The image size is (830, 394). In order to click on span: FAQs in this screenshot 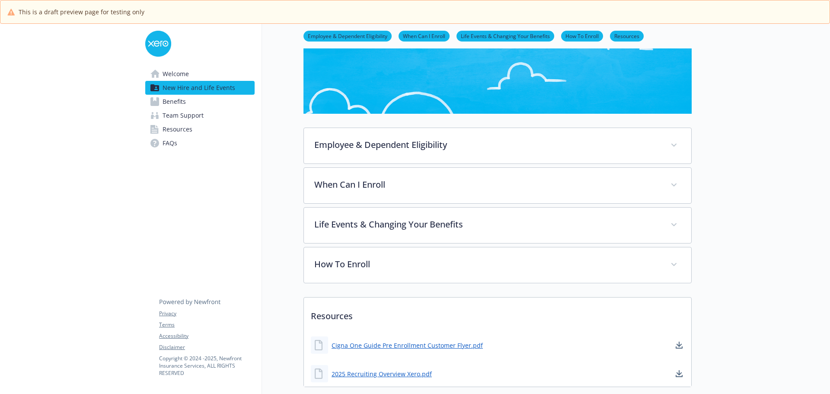, I will do `click(170, 143)`.